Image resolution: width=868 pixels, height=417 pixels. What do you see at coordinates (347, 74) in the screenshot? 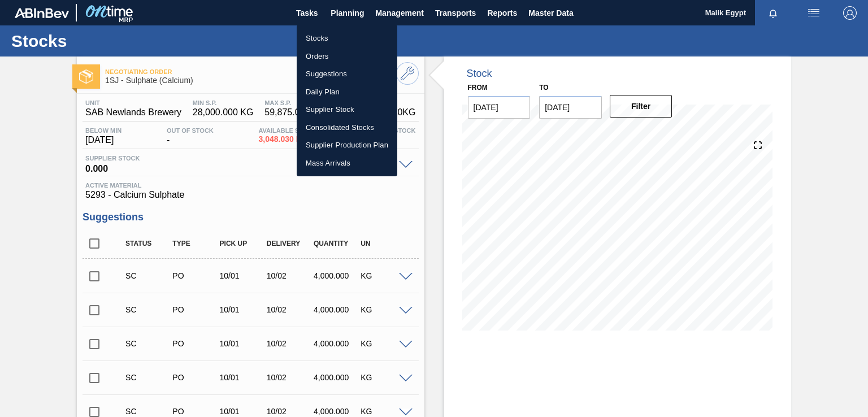
I see `li: Suggestions` at bounding box center [347, 74].